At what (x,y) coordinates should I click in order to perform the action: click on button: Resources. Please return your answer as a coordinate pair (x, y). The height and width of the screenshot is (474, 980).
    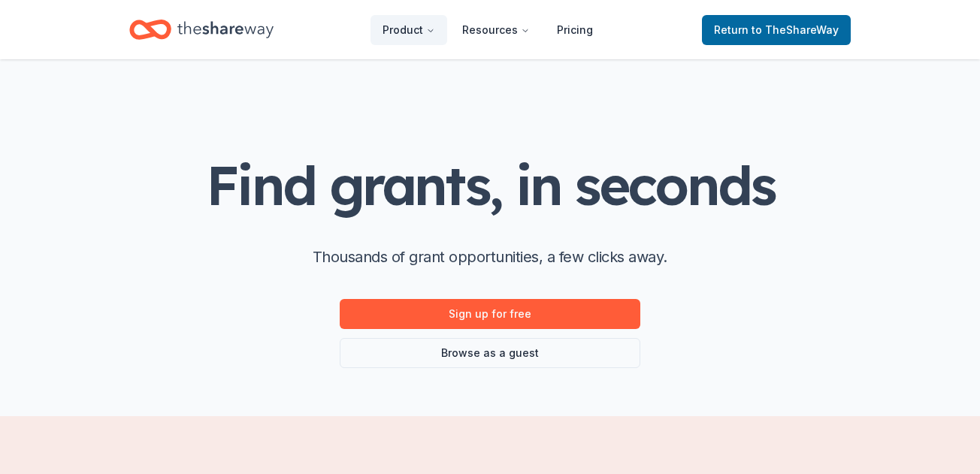
    Looking at the image, I should click on (496, 30).